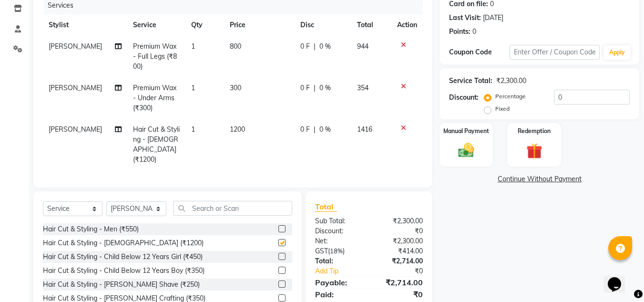 This screenshot has width=644, height=302. I want to click on th: Qty, so click(205, 25).